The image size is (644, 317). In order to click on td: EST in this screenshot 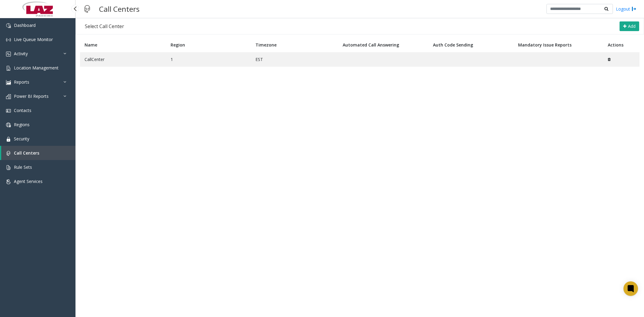, I will do `click(294, 59)`.